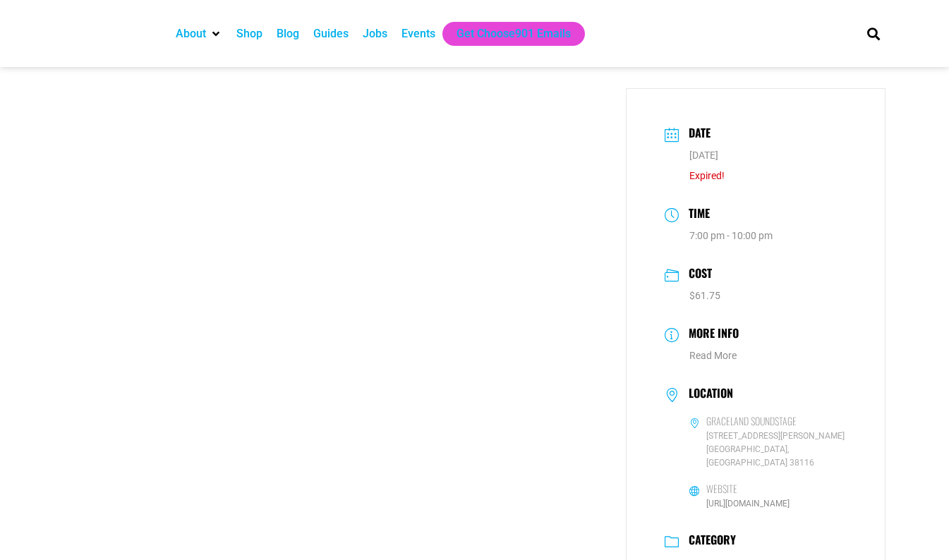 The height and width of the screenshot is (560, 949). Describe the element at coordinates (709, 335) in the screenshot. I see `h3: More Info` at that location.